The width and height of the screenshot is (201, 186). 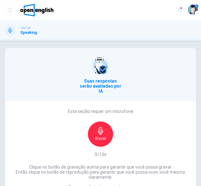 What do you see at coordinates (100, 138) in the screenshot?
I see `h6: Gravar` at bounding box center [100, 138].